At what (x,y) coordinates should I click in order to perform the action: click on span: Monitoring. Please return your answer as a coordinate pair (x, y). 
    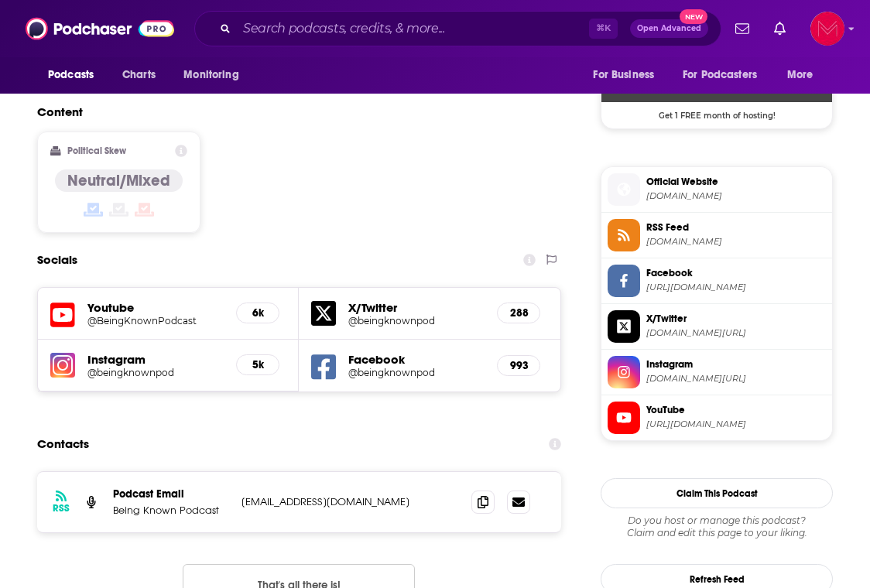
    Looking at the image, I should click on (211, 75).